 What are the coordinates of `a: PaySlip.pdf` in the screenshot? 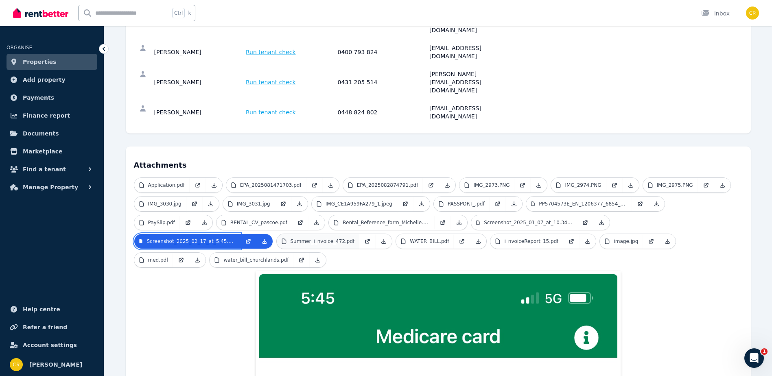 It's located at (157, 223).